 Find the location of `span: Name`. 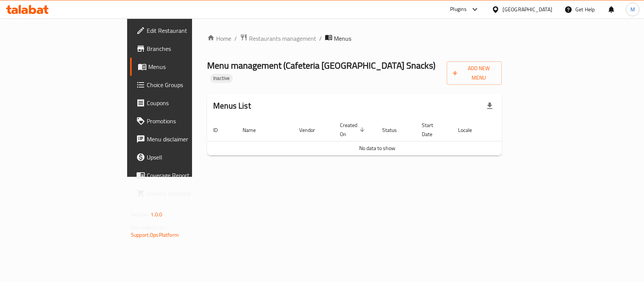

span: Name is located at coordinates (254, 130).